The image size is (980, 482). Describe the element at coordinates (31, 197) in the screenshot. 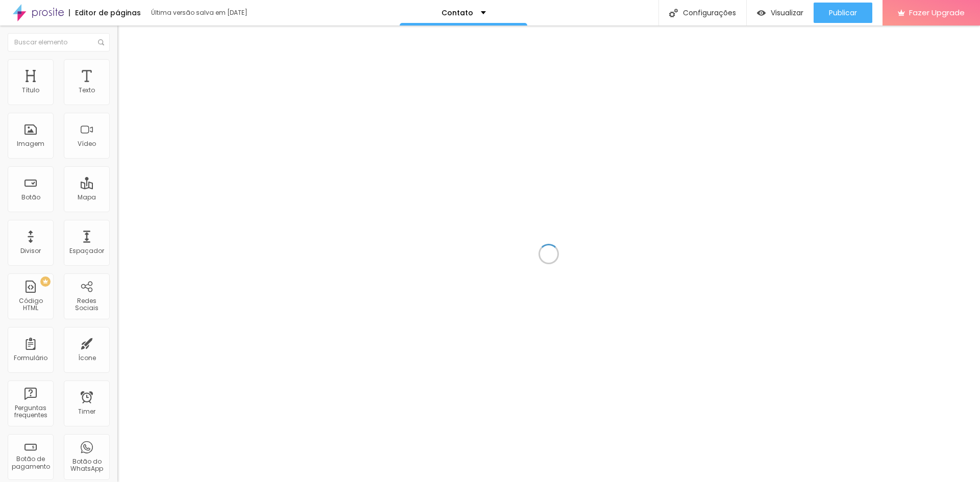

I see `div: Botão` at that location.